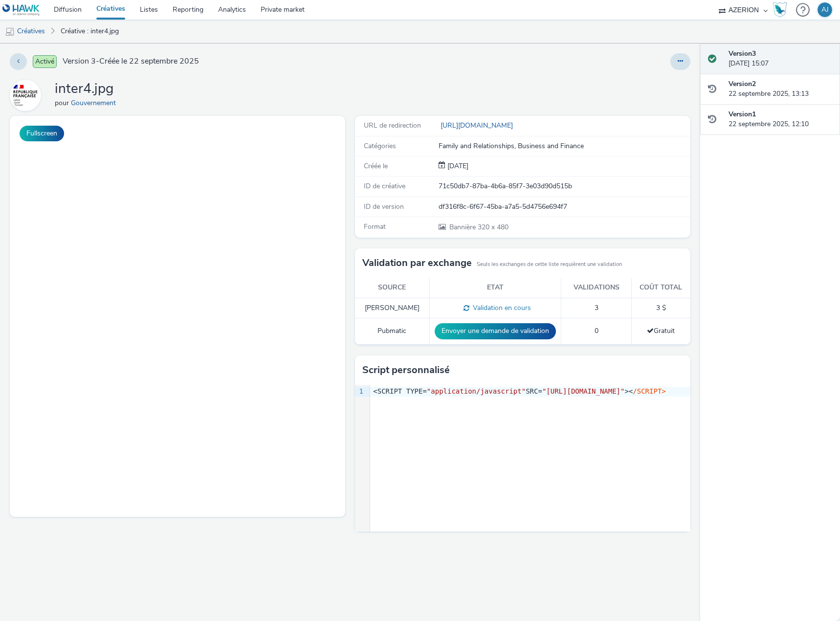 The height and width of the screenshot is (621, 840). I want to click on div: df316f8c-6f67-45ba-a7a5-5d4756e694f7, so click(564, 207).